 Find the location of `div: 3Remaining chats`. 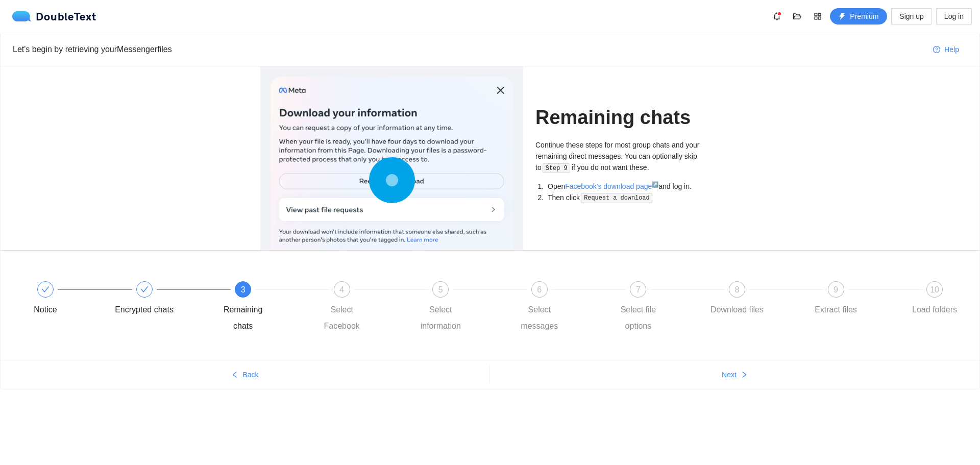

div: 3Remaining chats is located at coordinates (263, 308).